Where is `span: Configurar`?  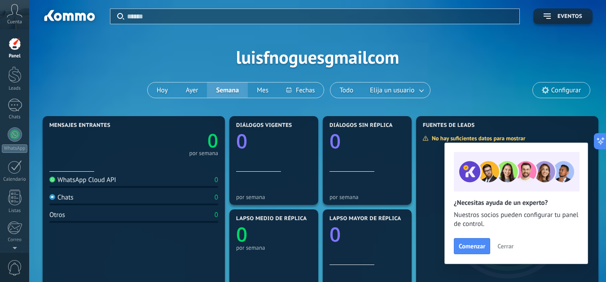
span: Configurar is located at coordinates (566, 90).